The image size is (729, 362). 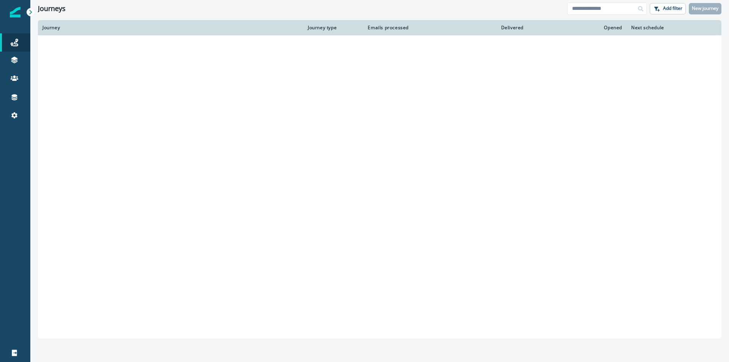 I want to click on div: Emails processed, so click(x=387, y=28).